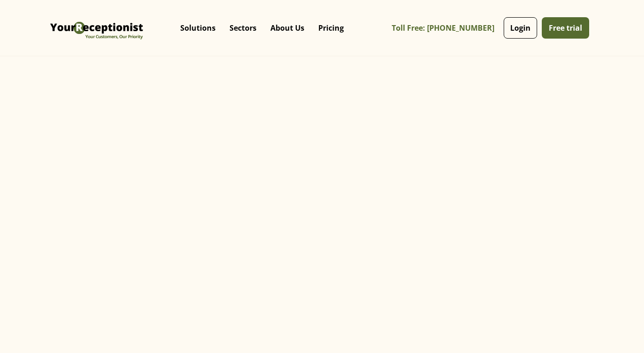  Describe the element at coordinates (331, 28) in the screenshot. I see `a: Pricing` at that location.